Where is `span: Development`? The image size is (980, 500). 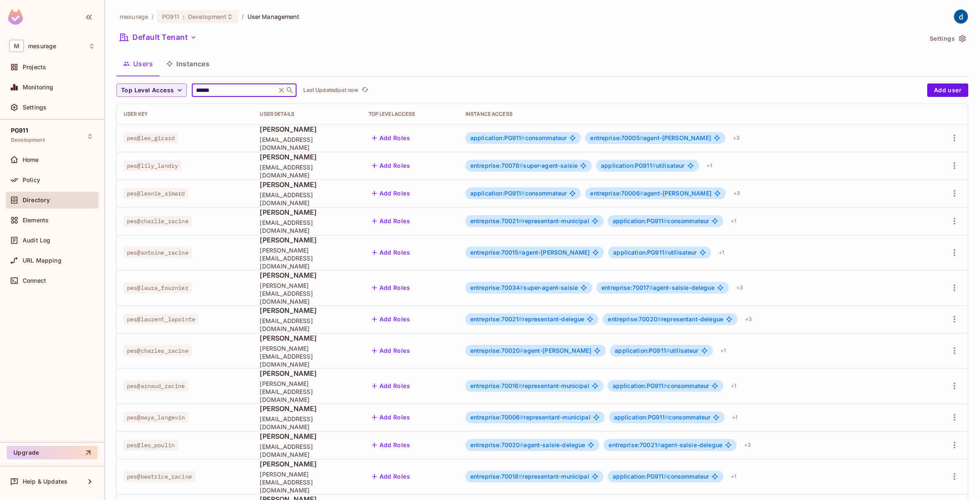
span: Development is located at coordinates (207, 16).